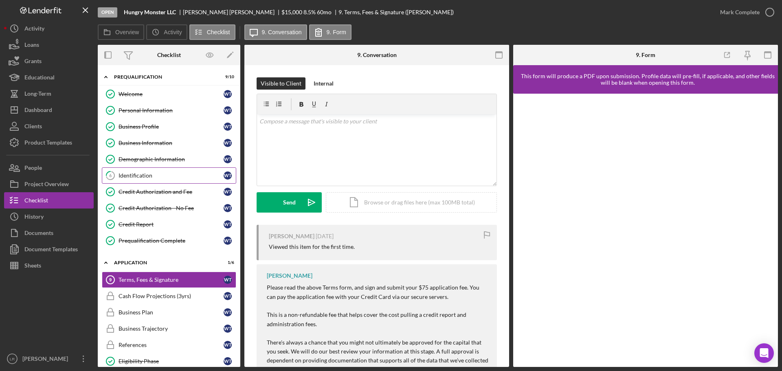  What do you see at coordinates (169, 224) in the screenshot?
I see `a: Credit ReportWT` at bounding box center [169, 224].